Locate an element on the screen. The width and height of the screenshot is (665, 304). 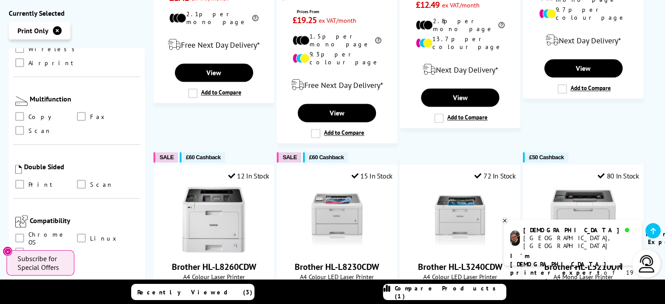
span: Compare Products (1) is located at coordinates (450, 292).